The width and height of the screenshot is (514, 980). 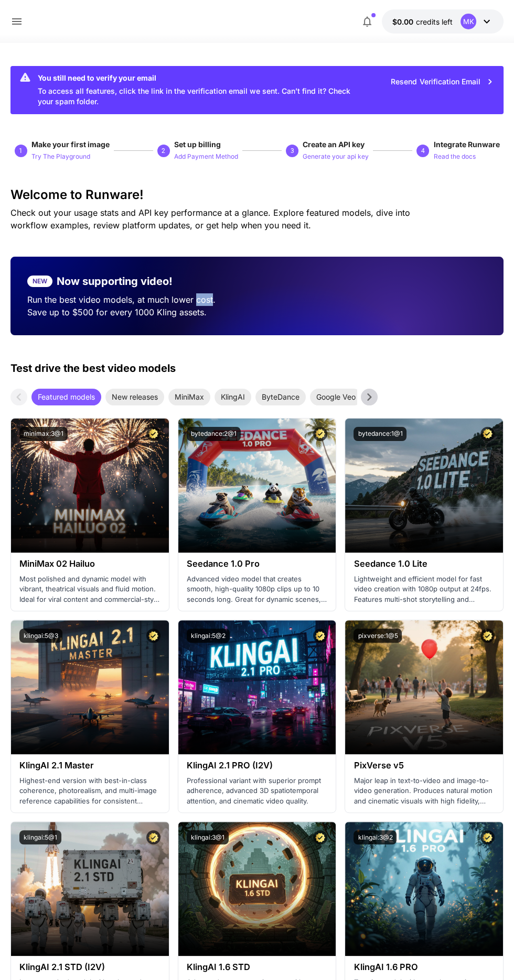 What do you see at coordinates (336, 156) in the screenshot?
I see `button: Generate your api key` at bounding box center [336, 156].